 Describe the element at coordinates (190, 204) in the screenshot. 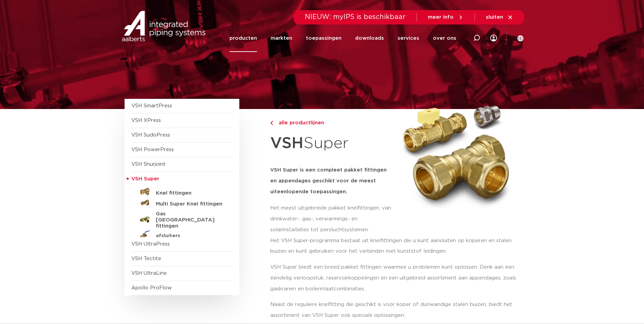

I see `h5: Multi Super Knel fittingen` at that location.